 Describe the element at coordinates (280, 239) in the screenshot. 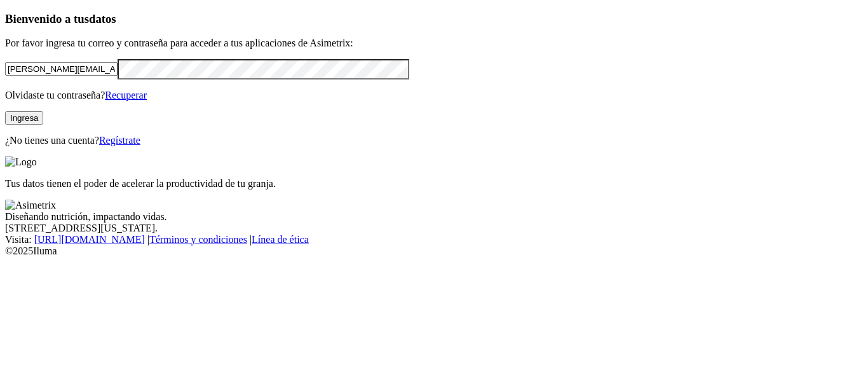

I see `a: Línea de ética` at that location.